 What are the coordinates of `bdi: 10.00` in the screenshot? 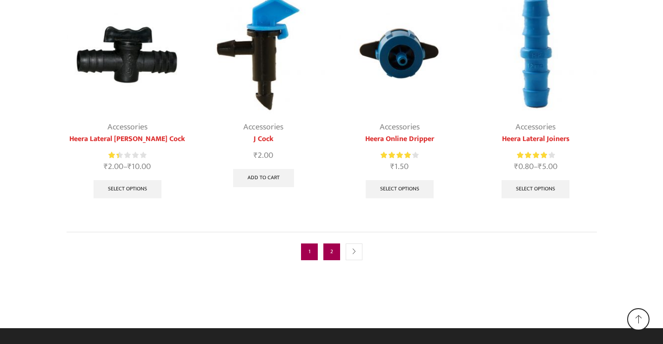 It's located at (139, 167).